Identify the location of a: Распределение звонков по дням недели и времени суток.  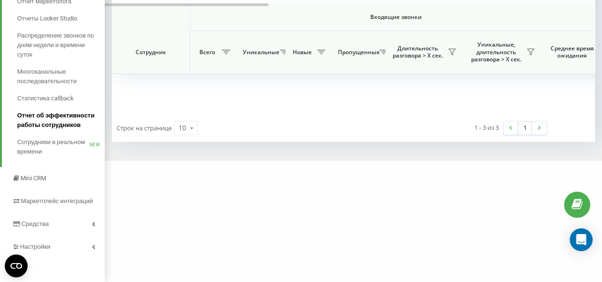
(61, 45).